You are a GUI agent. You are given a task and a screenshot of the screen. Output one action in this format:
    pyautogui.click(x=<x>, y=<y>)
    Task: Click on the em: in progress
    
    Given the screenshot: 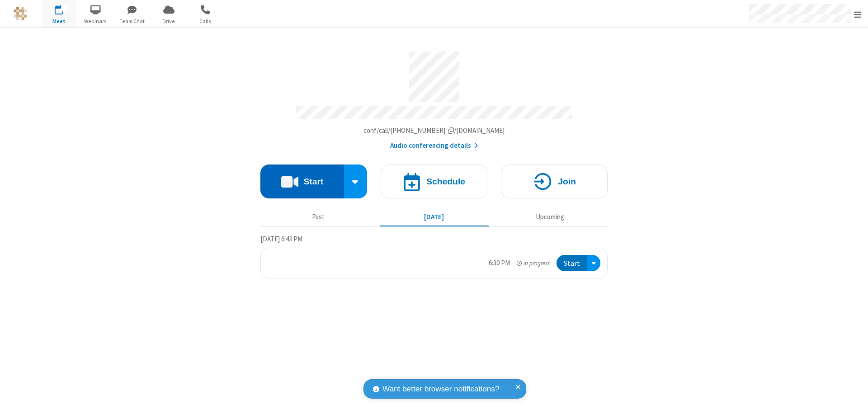 What is the action you would take?
    pyautogui.click(x=533, y=263)
    